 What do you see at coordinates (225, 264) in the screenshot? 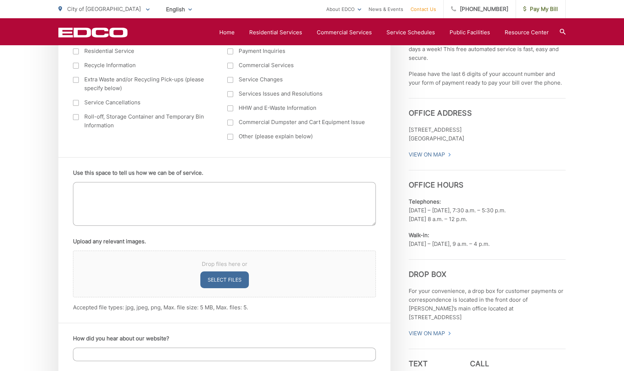
I see `span: Drop files here or` at bounding box center [225, 264].